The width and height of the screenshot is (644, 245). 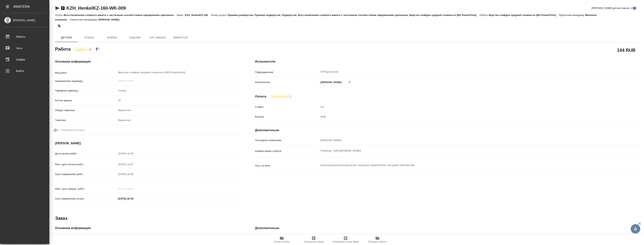 What do you see at coordinates (63, 49) in the screenshot?
I see `h2: Работа` at bounding box center [63, 49].